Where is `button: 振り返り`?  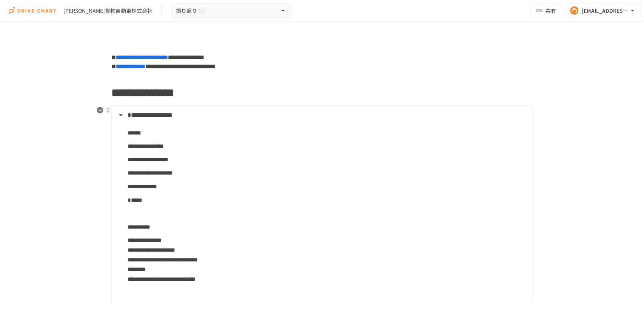
button: 振り返り is located at coordinates (231, 11).